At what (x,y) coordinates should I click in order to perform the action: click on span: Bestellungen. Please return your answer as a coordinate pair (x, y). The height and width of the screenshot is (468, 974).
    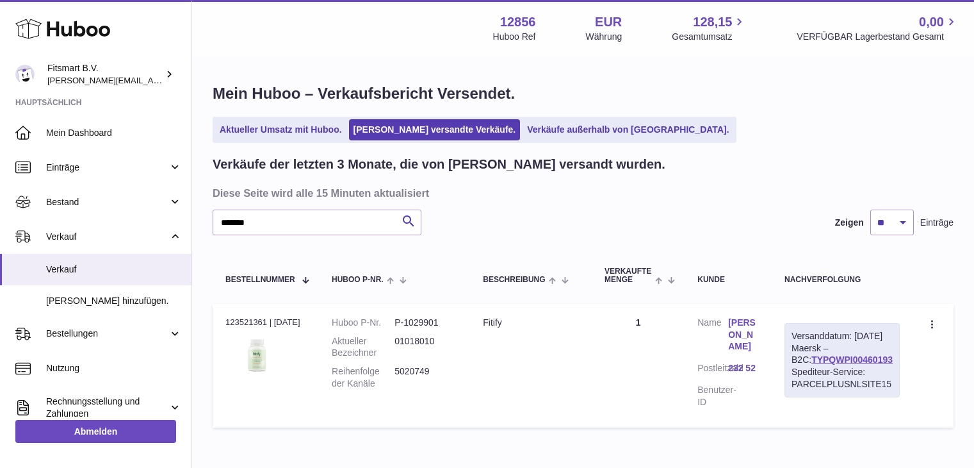
    Looking at the image, I should click on (107, 333).